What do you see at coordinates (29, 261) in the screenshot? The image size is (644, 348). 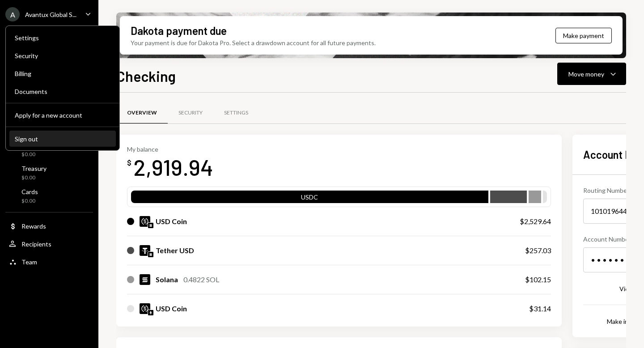 I see `div: Team` at bounding box center [29, 261].